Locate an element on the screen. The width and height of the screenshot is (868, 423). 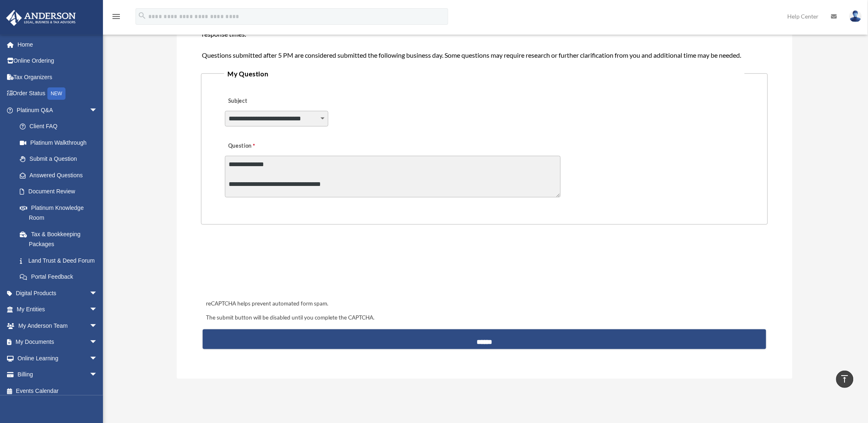
a: Land Trust & Deed Forum is located at coordinates (61, 260).